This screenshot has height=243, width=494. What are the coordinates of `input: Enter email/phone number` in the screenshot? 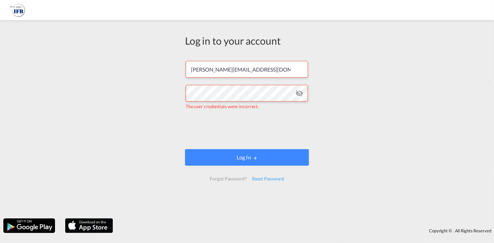 It's located at (247, 69).